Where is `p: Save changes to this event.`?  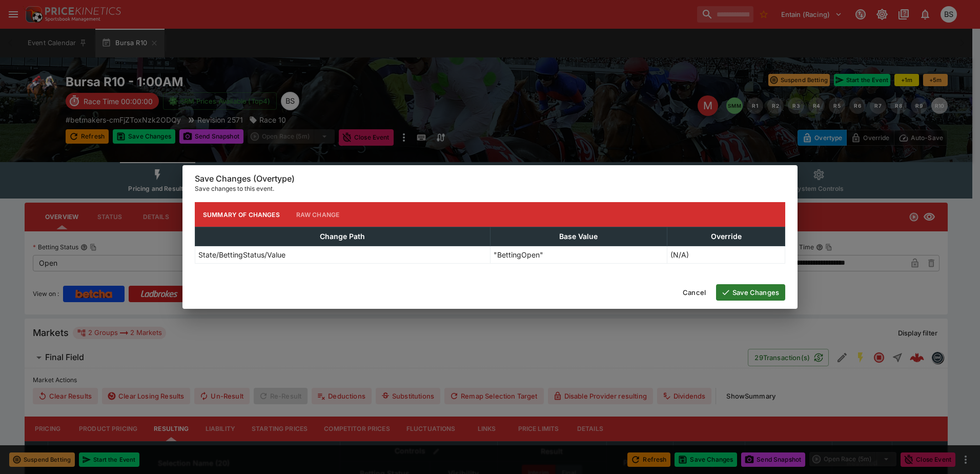
p: Save changes to this event. is located at coordinates (490, 188).